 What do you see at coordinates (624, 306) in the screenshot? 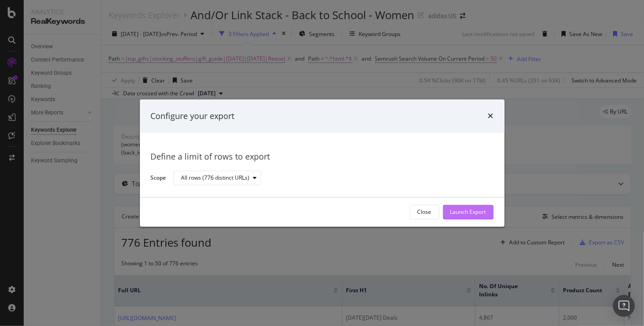
I see `div: Open Intercom Messenger` at bounding box center [624, 306].